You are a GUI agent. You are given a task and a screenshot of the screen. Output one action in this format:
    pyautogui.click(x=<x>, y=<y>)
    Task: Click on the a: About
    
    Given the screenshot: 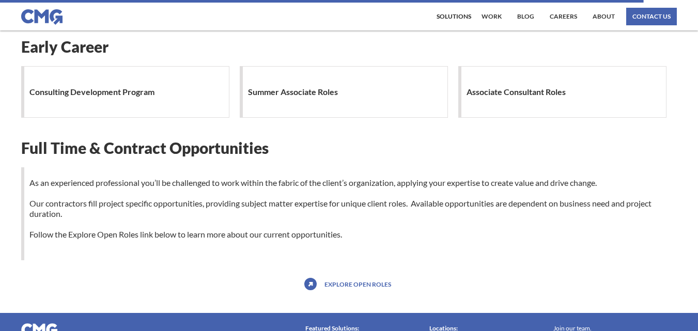 What is the action you would take?
    pyautogui.click(x=604, y=17)
    